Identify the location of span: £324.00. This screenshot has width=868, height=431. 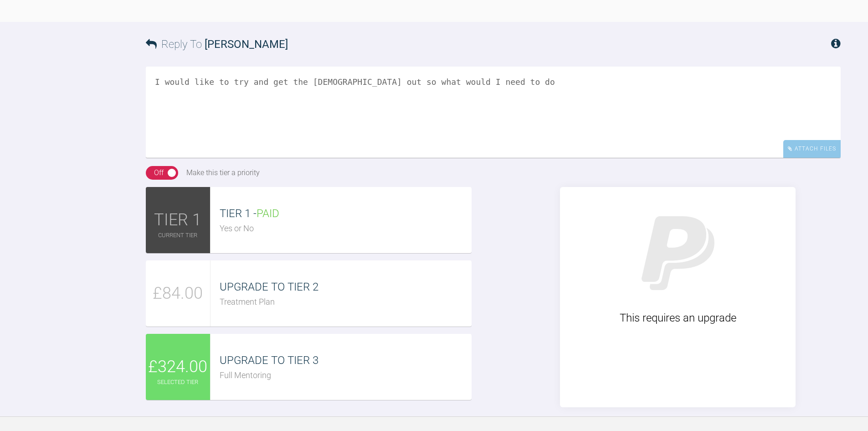
(178, 367).